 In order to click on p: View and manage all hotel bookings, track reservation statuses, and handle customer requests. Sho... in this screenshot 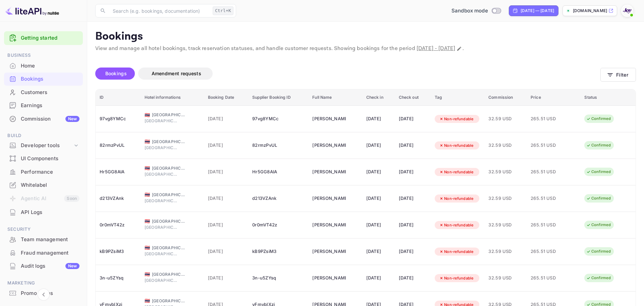, I will do `click(366, 48)`.